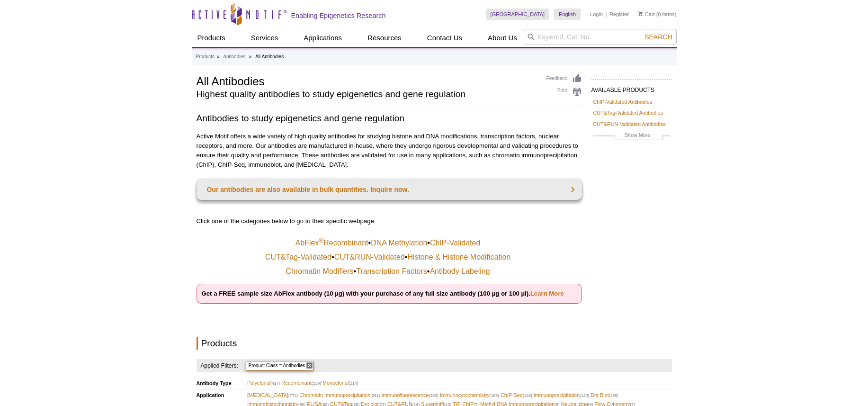  I want to click on strong: Get a FREE sample size AbFlex antibody (10 µg) with your purchase of any full size antibody (100 ..., so click(383, 293).